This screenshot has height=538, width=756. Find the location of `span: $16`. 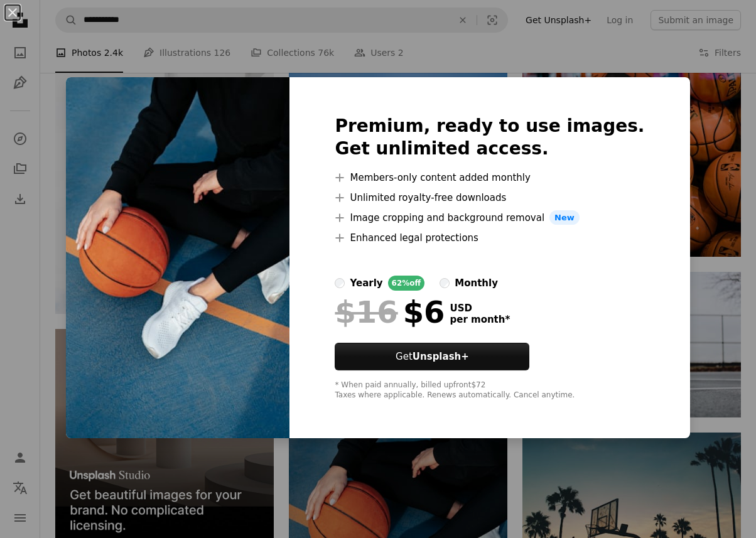

span: $16 is located at coordinates (366, 312).